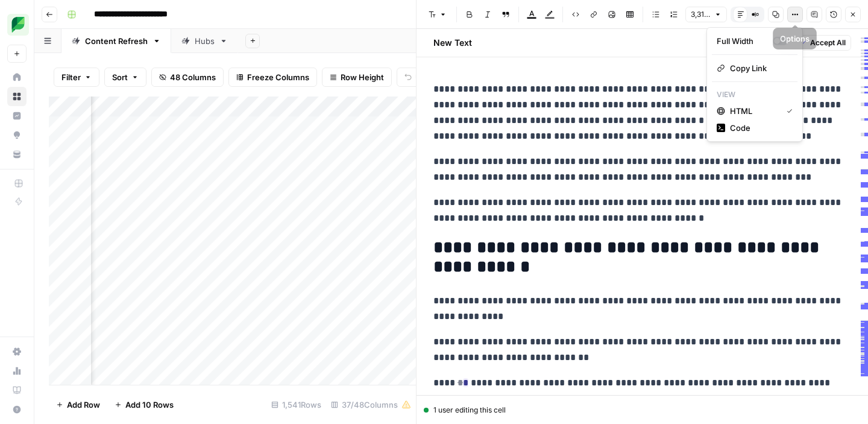 The image size is (868, 424). I want to click on button: Accept All, so click(822, 43).